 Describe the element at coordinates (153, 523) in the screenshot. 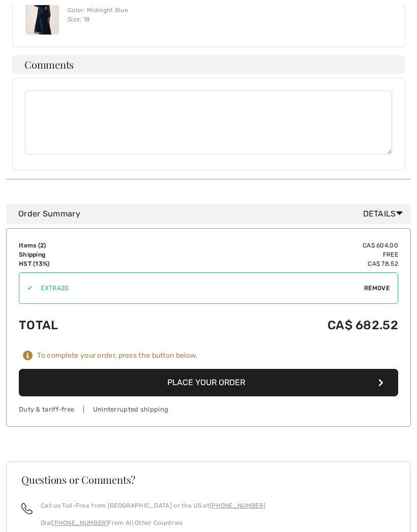

I see `p: Dial From All Other Countries` at that location.